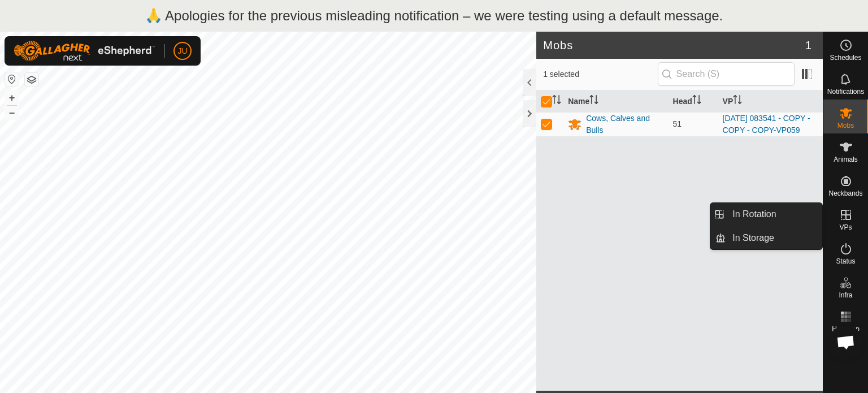 This screenshot has width=868, height=393. What do you see at coordinates (615, 101) in the screenshot?
I see `th: Name` at bounding box center [615, 101].